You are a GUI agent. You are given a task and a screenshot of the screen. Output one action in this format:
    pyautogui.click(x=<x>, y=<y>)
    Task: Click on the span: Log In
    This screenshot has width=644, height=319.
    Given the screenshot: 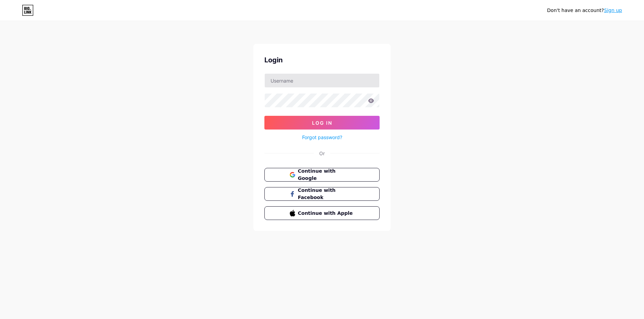 What is the action you would take?
    pyautogui.click(x=322, y=122)
    